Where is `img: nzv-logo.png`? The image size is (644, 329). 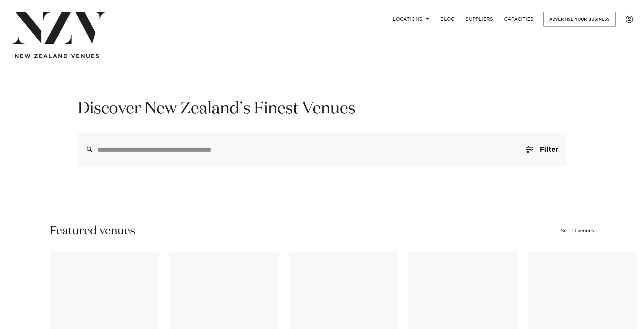 img: nzv-logo.png is located at coordinates (58, 28).